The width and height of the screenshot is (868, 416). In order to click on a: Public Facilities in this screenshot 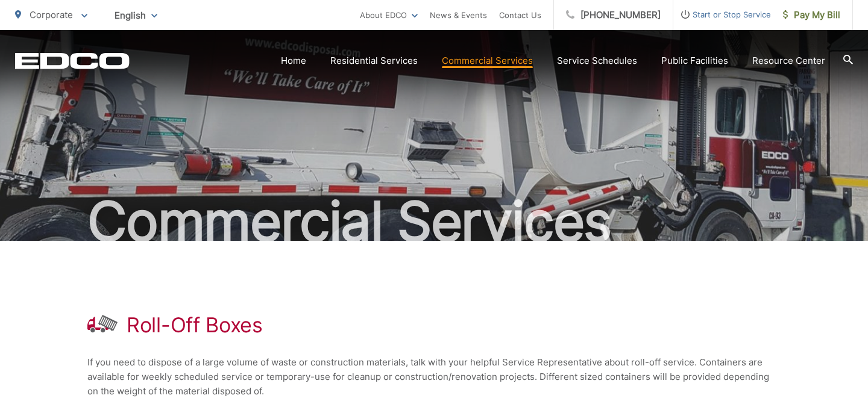, I will do `click(694, 61)`.